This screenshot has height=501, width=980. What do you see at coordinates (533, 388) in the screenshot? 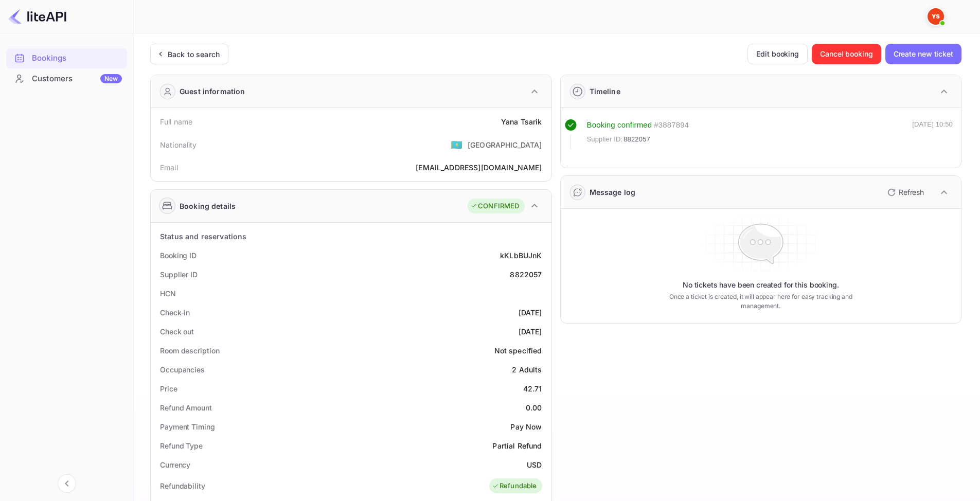
I see `div: 42.71` at bounding box center [533, 388].